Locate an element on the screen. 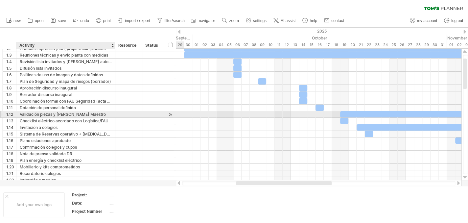 This screenshot has height=223, width=468. a: print is located at coordinates (103, 21).